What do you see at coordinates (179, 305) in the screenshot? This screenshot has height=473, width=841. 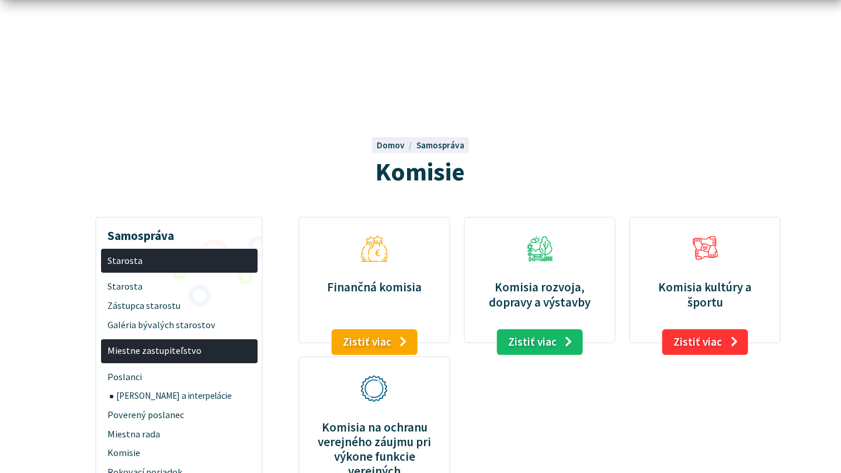 I see `a: Zástupca starostu` at bounding box center [179, 305].